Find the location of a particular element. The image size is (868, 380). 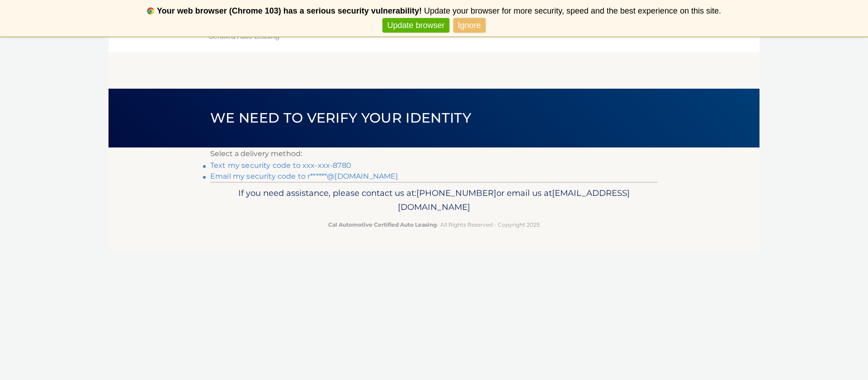

p: If you need assistance, please contact us at: or email us at is located at coordinates (434, 200).